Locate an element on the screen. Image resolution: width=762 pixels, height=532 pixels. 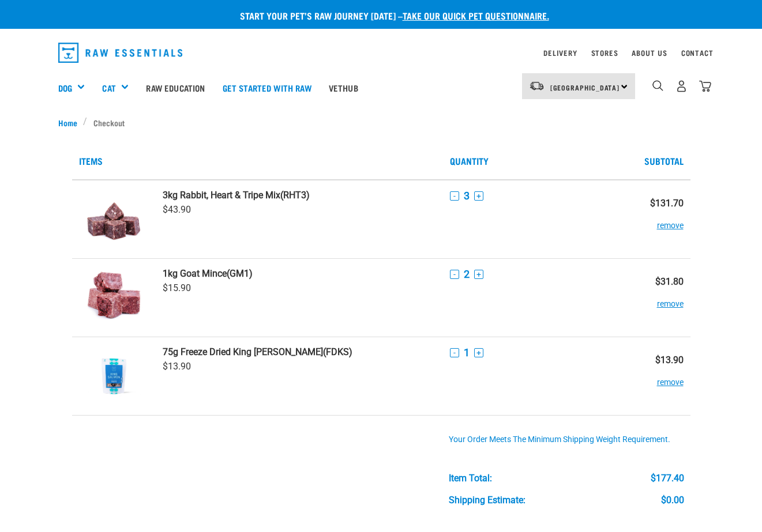
img: home-icon@2x.png is located at coordinates (705, 86).